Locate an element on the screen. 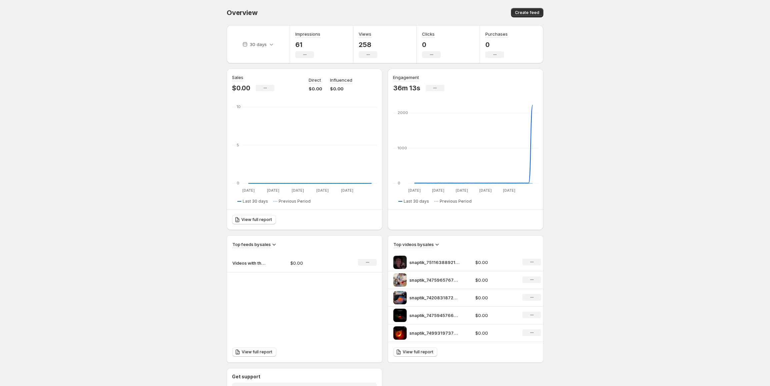 The image size is (770, 386). h3: Purchases is located at coordinates (496, 34).